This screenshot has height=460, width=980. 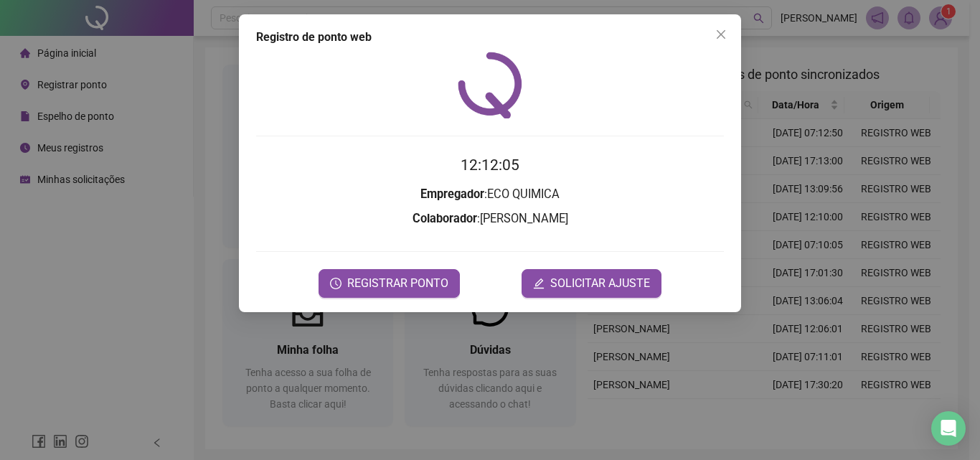 What do you see at coordinates (490, 194) in the screenshot?
I see `h3: : ECO QUIMICA` at bounding box center [490, 194].